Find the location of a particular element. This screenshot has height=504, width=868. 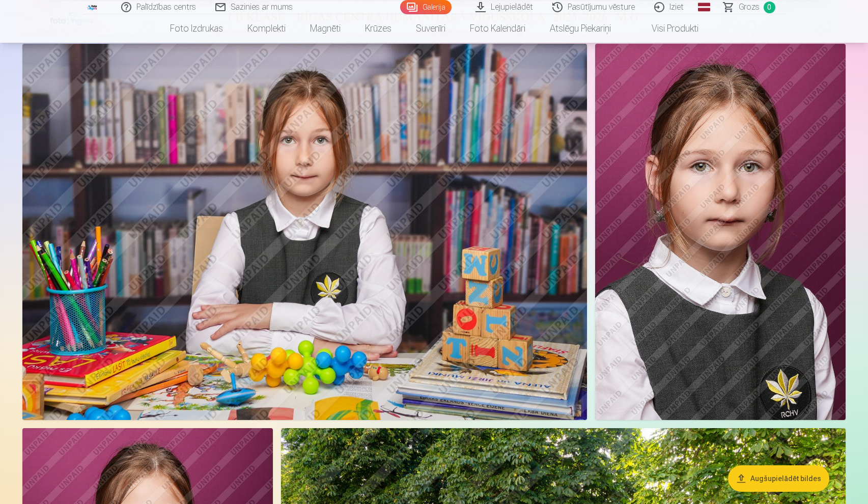

a: Komplekti is located at coordinates (266, 28).